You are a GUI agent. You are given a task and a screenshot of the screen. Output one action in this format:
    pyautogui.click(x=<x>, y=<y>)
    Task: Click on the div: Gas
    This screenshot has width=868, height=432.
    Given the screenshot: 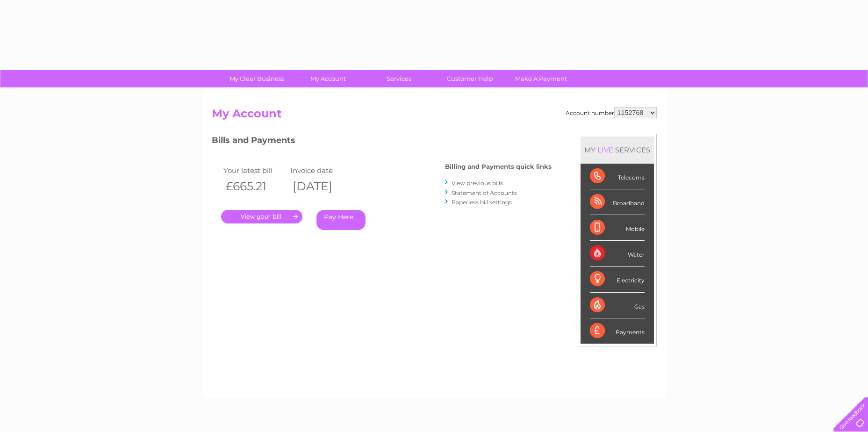 What is the action you would take?
    pyautogui.click(x=617, y=305)
    